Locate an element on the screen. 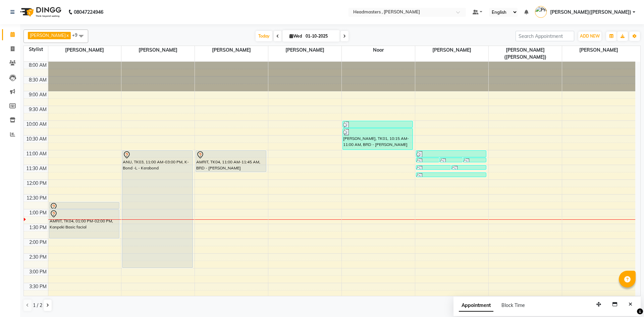 Image resolution: width=644 pixels, height=317 pixels. div: 3:00 PM is located at coordinates (38, 272).